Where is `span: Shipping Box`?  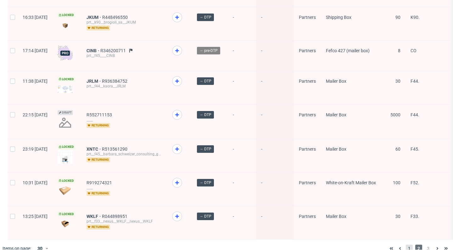 span: Shipping Box is located at coordinates (339, 17).